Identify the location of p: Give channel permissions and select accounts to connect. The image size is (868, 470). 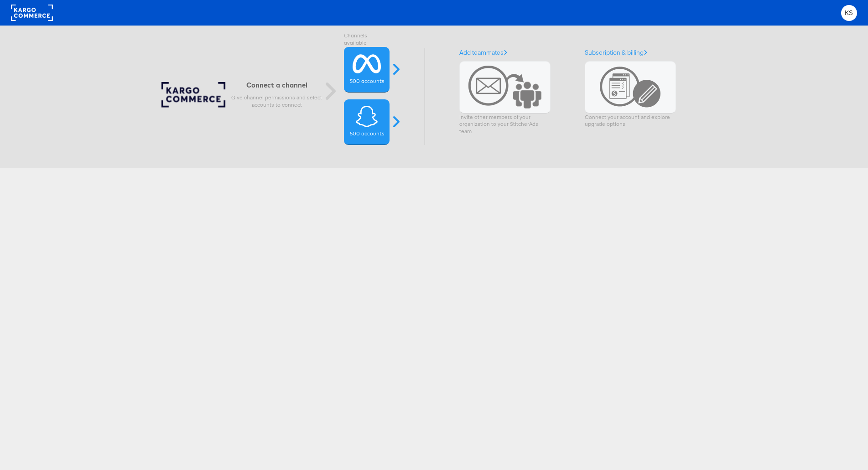
(277, 101).